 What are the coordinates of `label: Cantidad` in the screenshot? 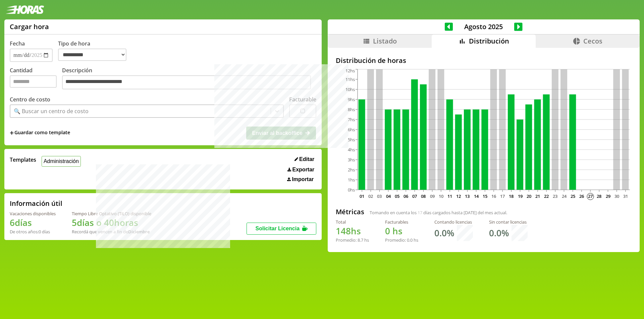 It's located at (36, 79).